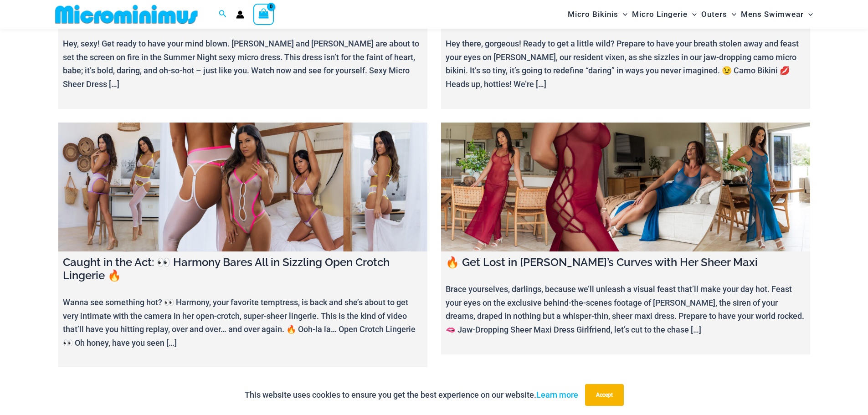 This screenshot has width=868, height=415. Describe the element at coordinates (777, 14) in the screenshot. I see `a: Mens SwimwearMenu ToggleMenu Toggle` at that location.